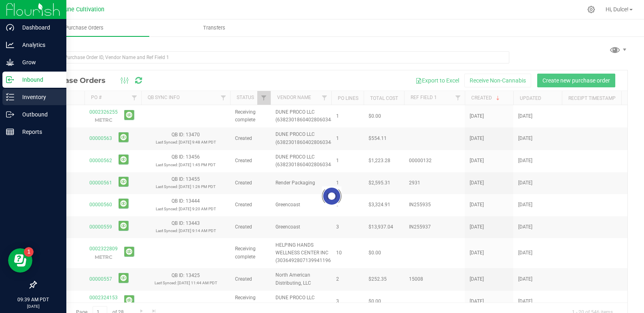 Image resolution: width=644 pixels, height=313 pixels. What do you see at coordinates (38, 97) in the screenshot?
I see `p: Inventory` at bounding box center [38, 97].